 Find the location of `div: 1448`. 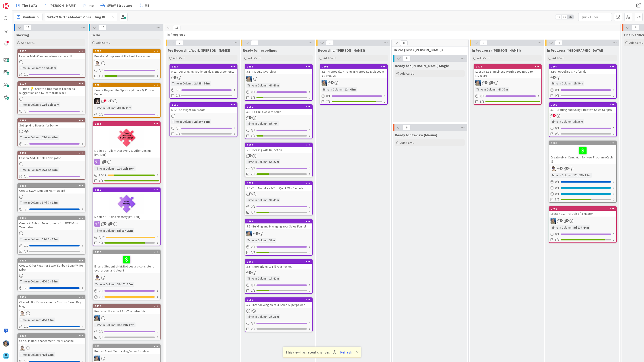

div: 1448 is located at coordinates (53, 218).